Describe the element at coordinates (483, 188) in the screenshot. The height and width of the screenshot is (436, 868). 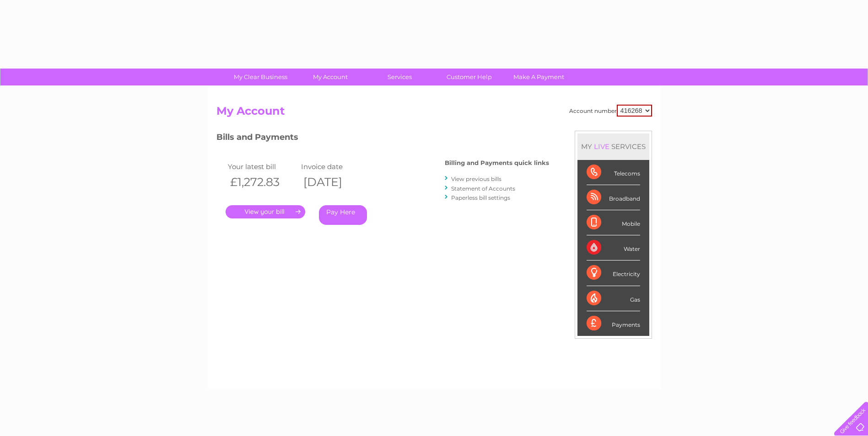
I see `a: Statement of Accounts` at that location.